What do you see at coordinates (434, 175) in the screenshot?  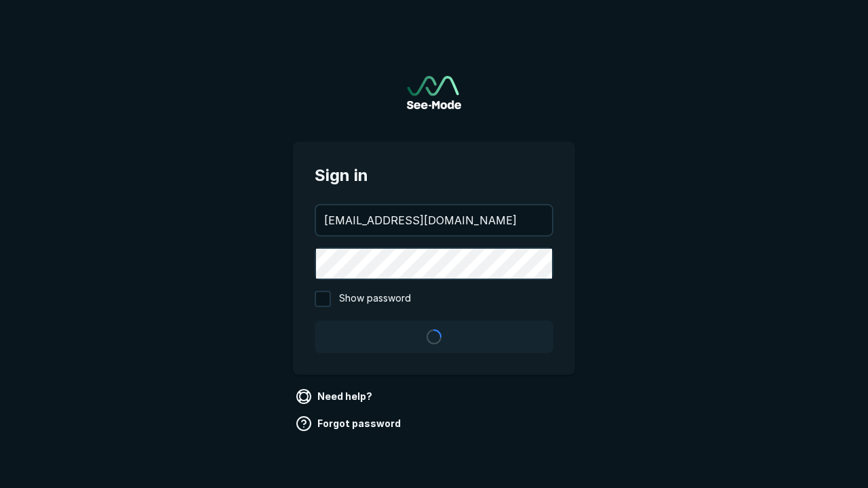 I see `span: Sign in` at bounding box center [434, 175].